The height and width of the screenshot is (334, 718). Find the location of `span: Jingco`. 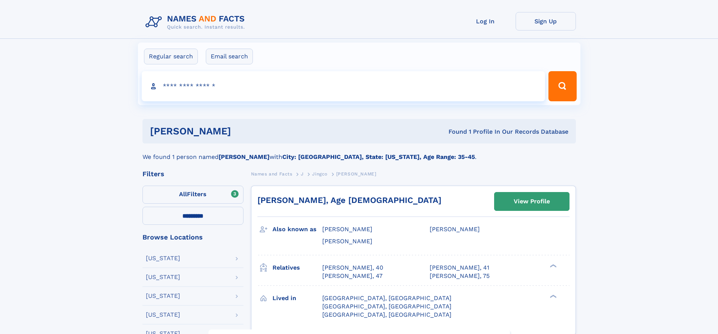

span: Jingco is located at coordinates (320, 174).